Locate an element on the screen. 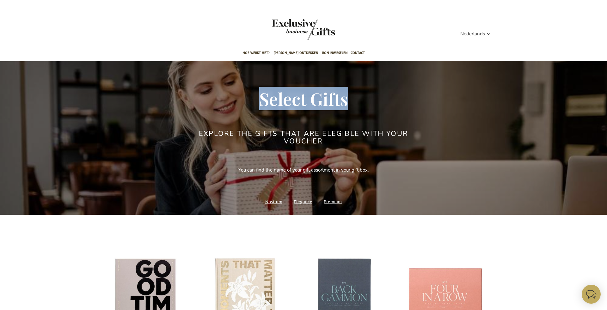 This screenshot has height=310, width=607. h2: Explore the gifts that are elegible with your voucher is located at coordinates (303, 137).